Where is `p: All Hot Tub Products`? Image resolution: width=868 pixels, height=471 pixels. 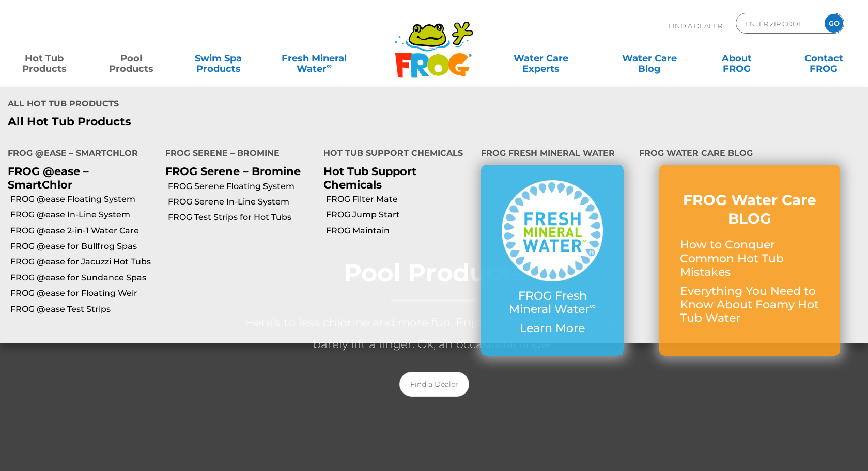 p: All Hot Tub Products is located at coordinates (217, 122).